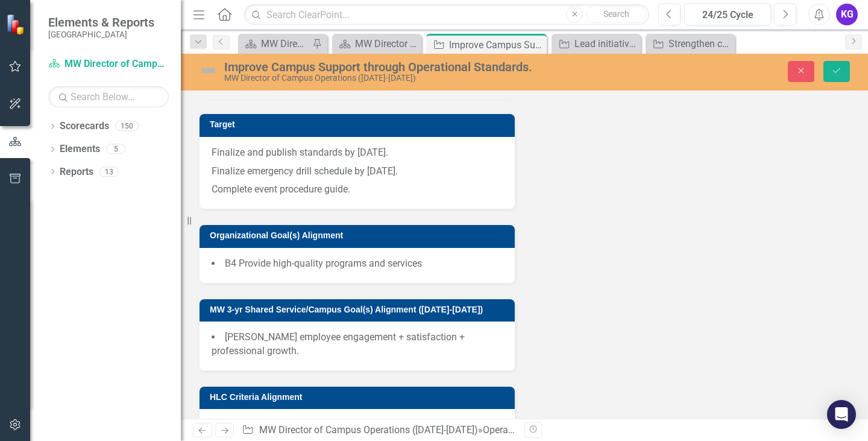 This screenshot has height=441, width=868. What do you see at coordinates (359, 235) in the screenshot?
I see `h3: Organizational Goal(s) Alignment` at bounding box center [359, 235].